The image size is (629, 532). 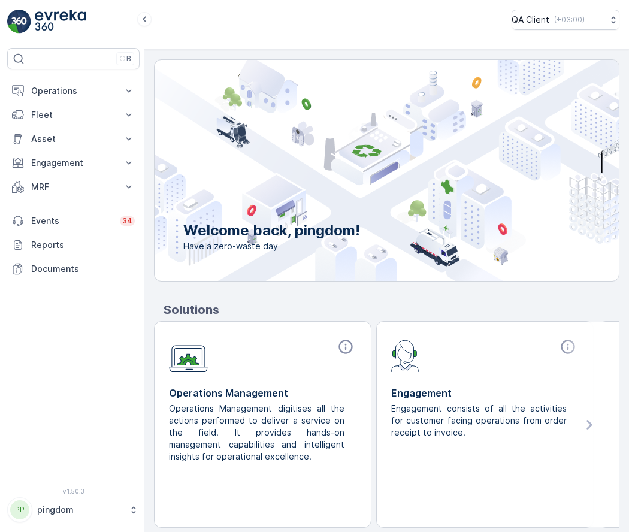 What do you see at coordinates (73, 139) in the screenshot?
I see `p: Asset` at bounding box center [73, 139].